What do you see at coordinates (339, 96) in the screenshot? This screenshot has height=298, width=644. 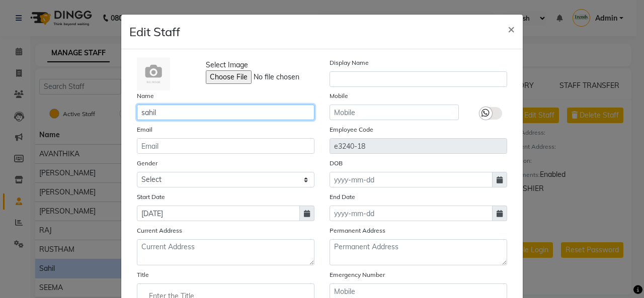 I see `label: Mobile` at bounding box center [339, 96].